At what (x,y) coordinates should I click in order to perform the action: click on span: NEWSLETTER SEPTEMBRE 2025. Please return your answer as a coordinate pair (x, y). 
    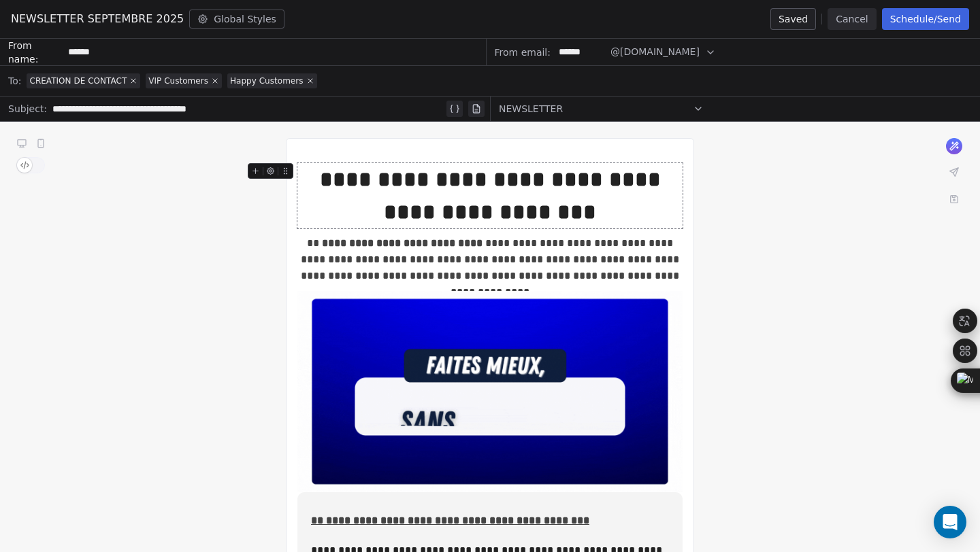
    Looking at the image, I should click on (97, 19).